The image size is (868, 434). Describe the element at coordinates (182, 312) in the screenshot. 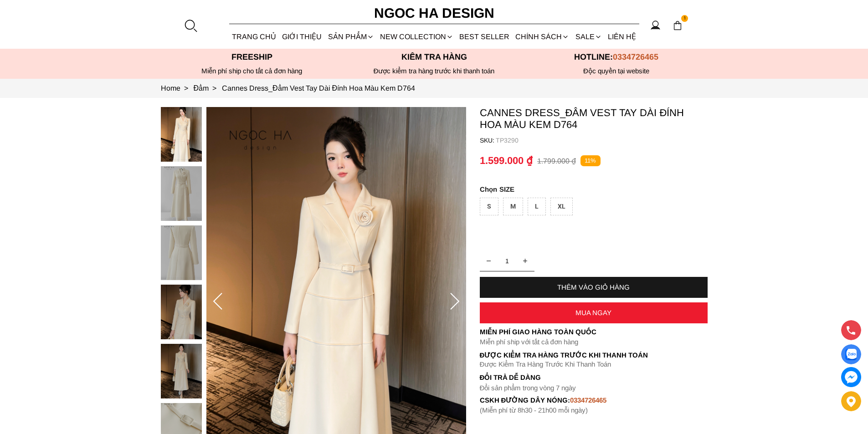

I see `img: Cannes Dress_Đầm Vest Tay Dài Đính Hoa Màu Kem D764_mini_3` at that location.